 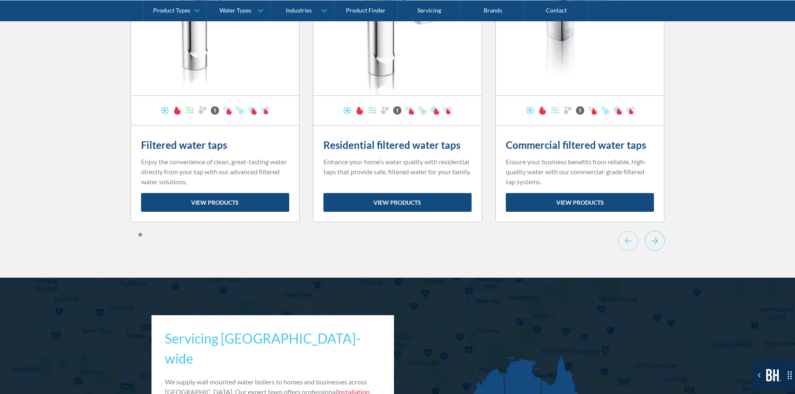 I want to click on p: Ensure your business benefits from reliable, high-quality water with our commercial-grade filtere..., so click(x=579, y=172).